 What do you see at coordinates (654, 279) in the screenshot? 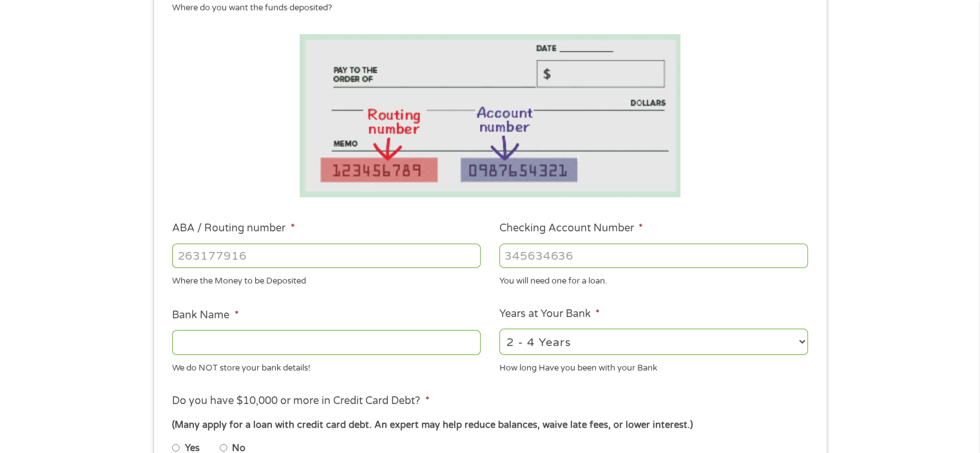
I see `div: You will need one for a loan.` at bounding box center [654, 279].